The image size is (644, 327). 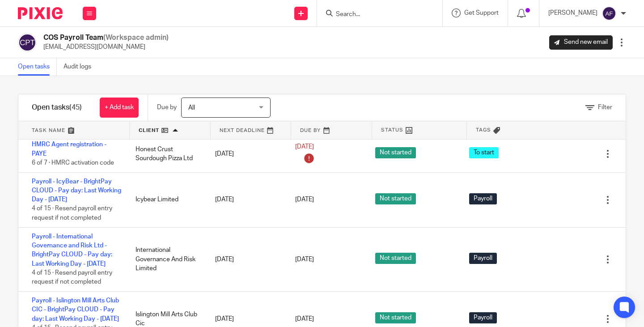 What do you see at coordinates (76, 107) in the screenshot?
I see `span: (45)` at bounding box center [76, 107].